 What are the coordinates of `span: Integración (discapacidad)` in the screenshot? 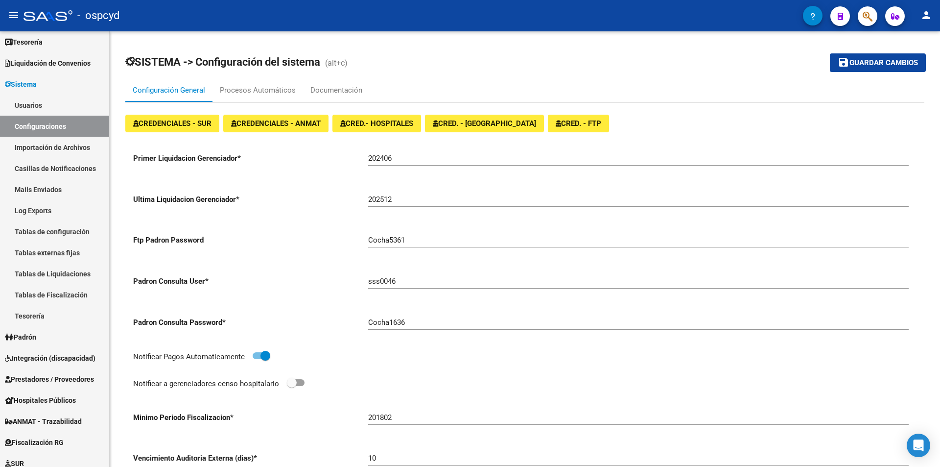 It's located at (50, 358).